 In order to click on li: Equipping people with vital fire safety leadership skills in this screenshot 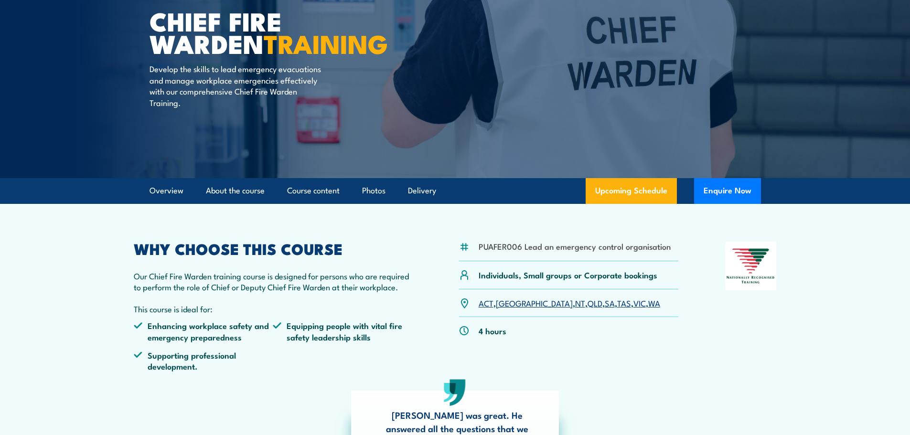, I will do `click(343, 331)`.